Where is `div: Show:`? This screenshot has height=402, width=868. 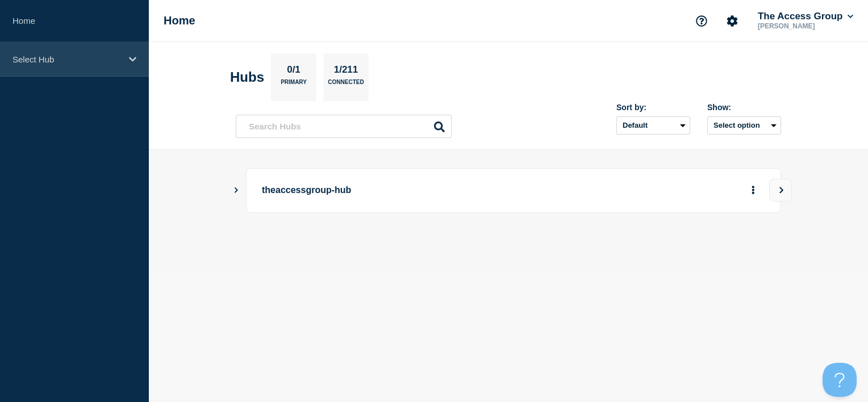 div: Show: is located at coordinates (744, 107).